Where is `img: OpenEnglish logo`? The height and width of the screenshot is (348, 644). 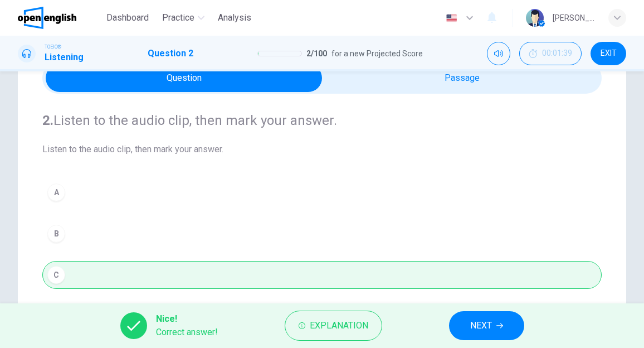 img: OpenEnglish logo is located at coordinates (47, 18).